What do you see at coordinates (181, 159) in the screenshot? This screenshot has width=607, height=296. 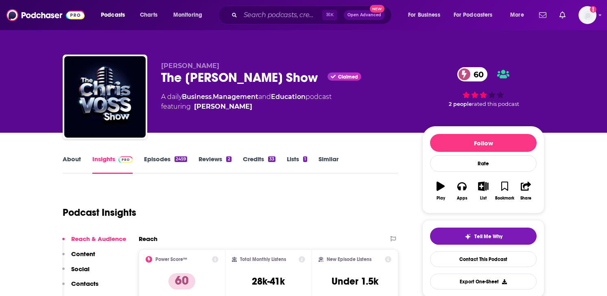 I see `div: 2459` at bounding box center [181, 159].